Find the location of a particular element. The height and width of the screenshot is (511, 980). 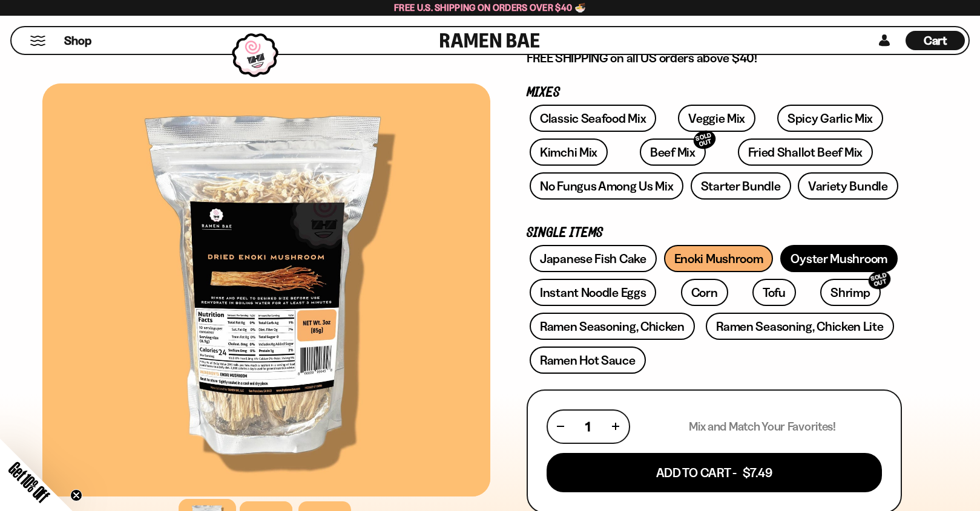

a: Instant Noodle Eggs is located at coordinates (592, 292).